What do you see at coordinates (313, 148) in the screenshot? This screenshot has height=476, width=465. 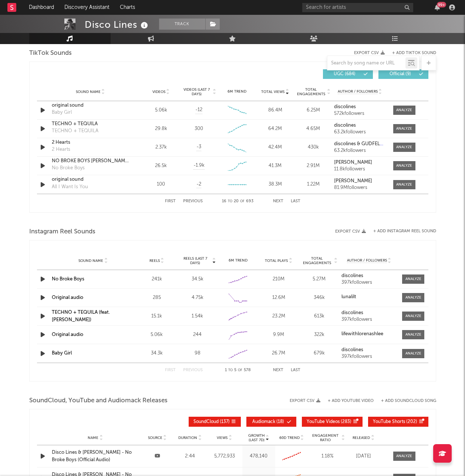 I see `div: 430k` at bounding box center [313, 148].